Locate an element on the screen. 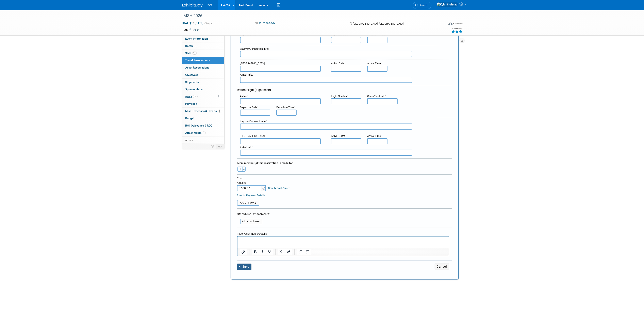 Image resolution: width=644 pixels, height=321 pixels. i: Booth reservation complete is located at coordinates (196, 45).